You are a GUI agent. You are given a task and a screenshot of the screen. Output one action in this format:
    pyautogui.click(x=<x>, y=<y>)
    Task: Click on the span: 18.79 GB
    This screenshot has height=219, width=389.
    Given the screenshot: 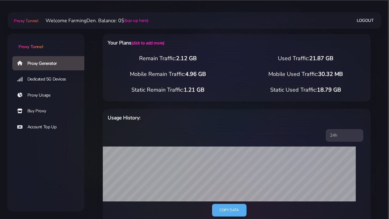 What is the action you would take?
    pyautogui.click(x=329, y=90)
    